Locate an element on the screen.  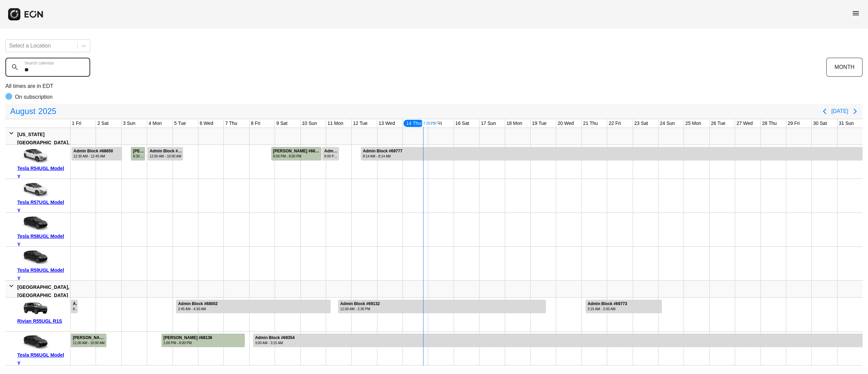
div: Rented for 1 days by Admin Block Current status is rental is located at coordinates (330, 153).